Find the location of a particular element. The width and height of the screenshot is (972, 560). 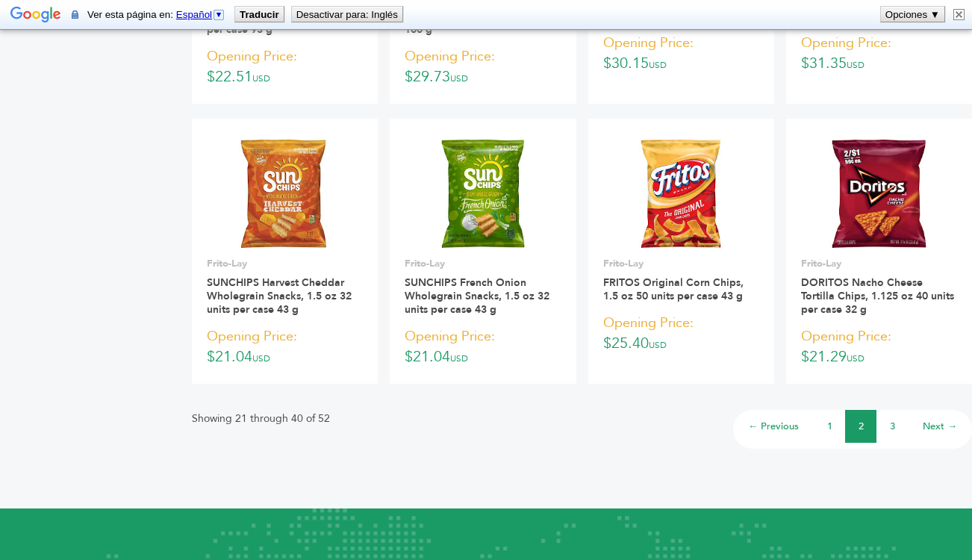

a: SUNCHIPS Harvest Cheddar Wholegrain Snacks, 1.5 oz 32 units per case 43 g is located at coordinates (279, 296).